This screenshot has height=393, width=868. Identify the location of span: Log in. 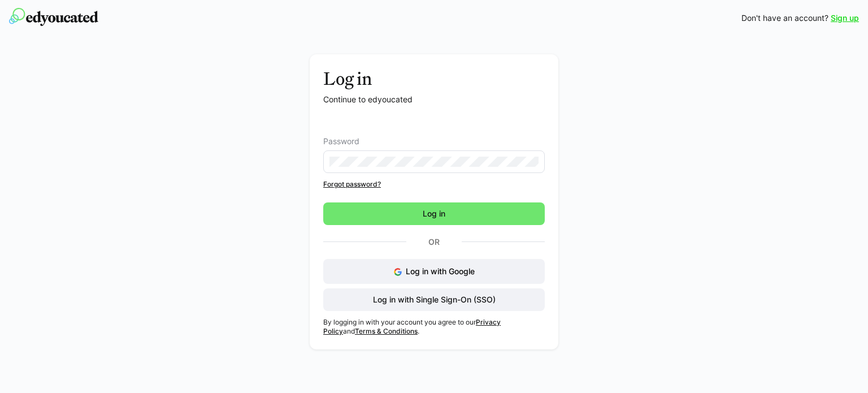
(434, 214).